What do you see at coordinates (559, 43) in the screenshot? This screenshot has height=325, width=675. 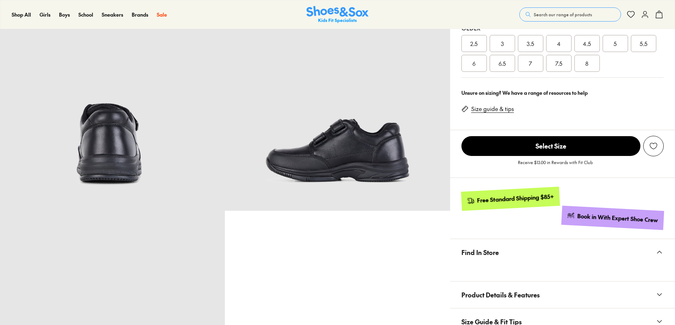 I see `span: 4` at bounding box center [559, 43].